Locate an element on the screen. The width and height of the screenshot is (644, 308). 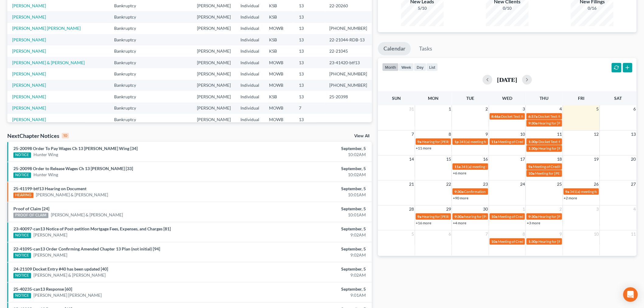
span: 5 is located at coordinates (413, 234).